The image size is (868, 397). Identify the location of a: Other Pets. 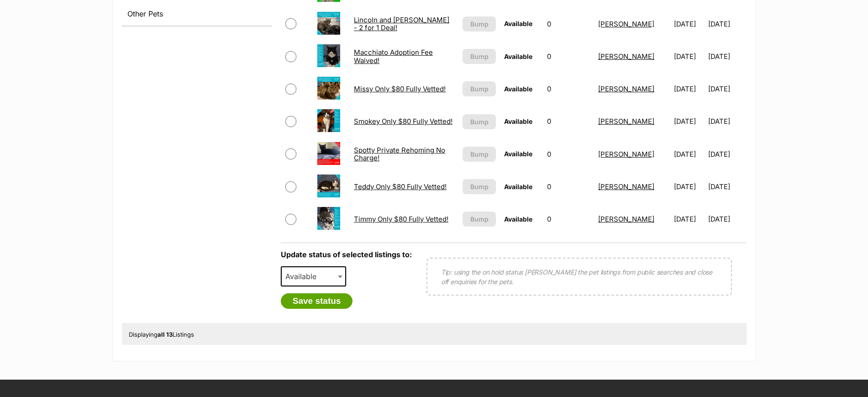
(197, 14).